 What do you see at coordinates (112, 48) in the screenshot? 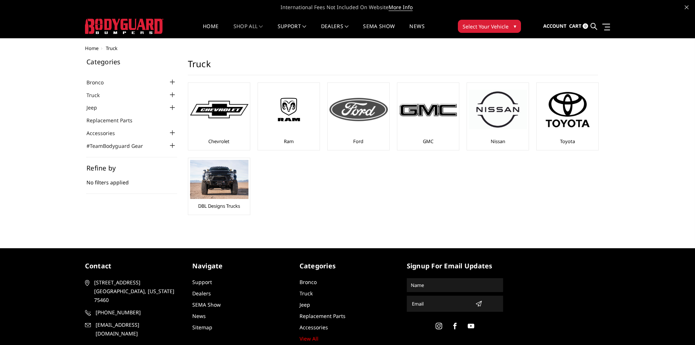
I see `span: Truck` at bounding box center [112, 48].